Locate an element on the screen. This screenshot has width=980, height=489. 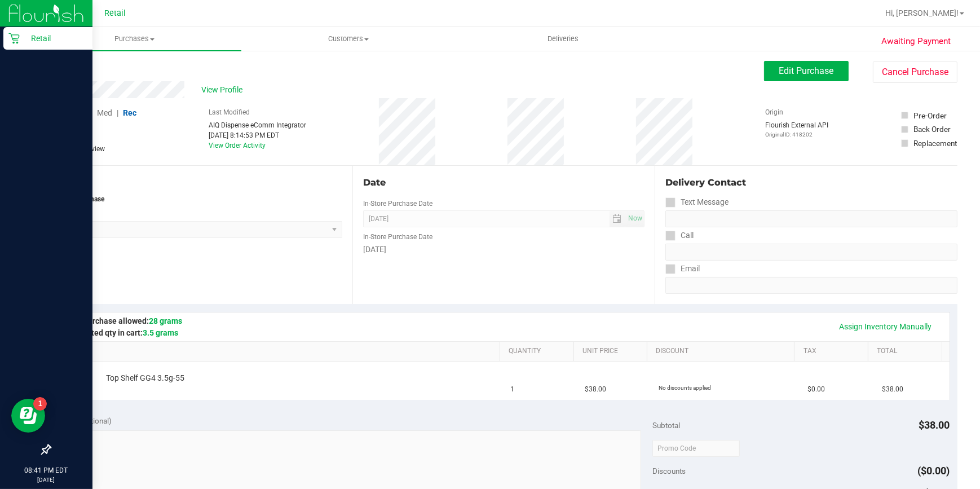
a: Purchases is located at coordinates (134, 39).